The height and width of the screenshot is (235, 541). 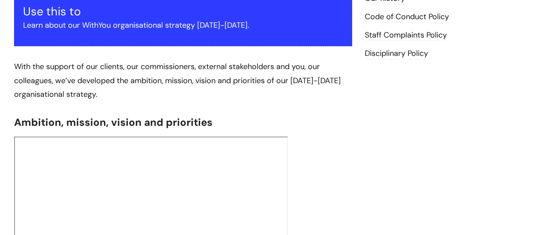 I want to click on p: With the support of our clients, our commissioners, external stakeholders and you, our colleagues..., so click(x=183, y=80).